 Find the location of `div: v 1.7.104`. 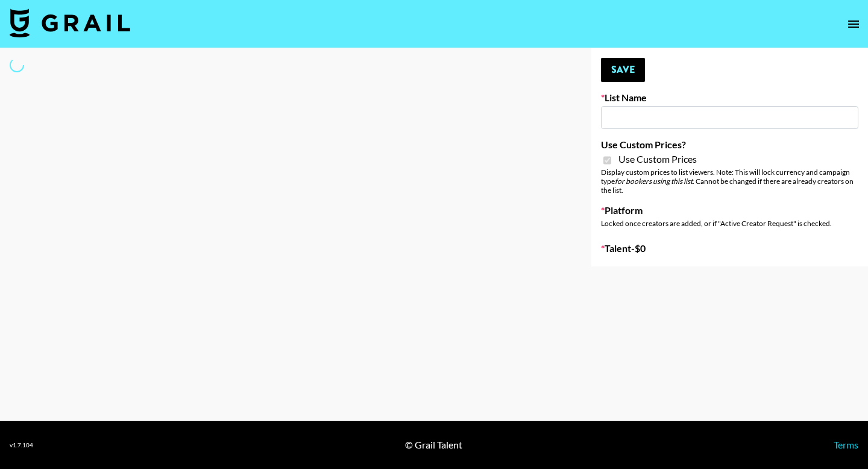

div: v 1.7.104 is located at coordinates (21, 445).